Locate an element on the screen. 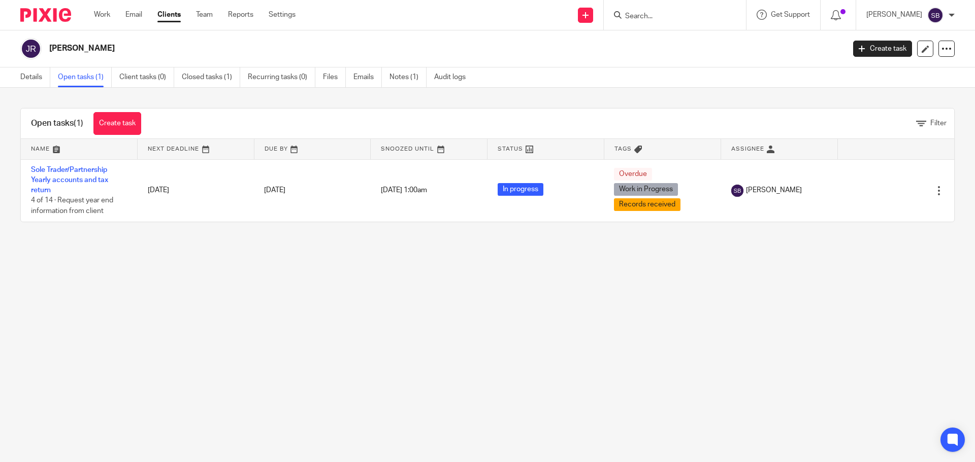  span: 4 of 14 · Request year end information from client is located at coordinates (72, 206).